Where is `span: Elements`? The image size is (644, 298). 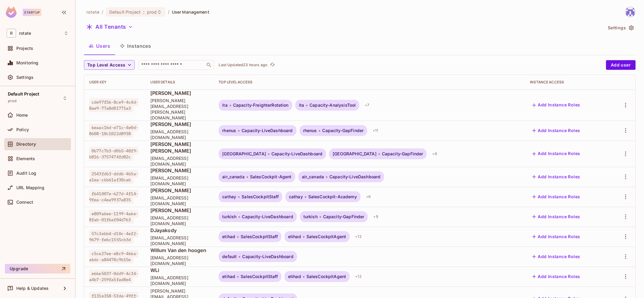
span: Elements is located at coordinates (26, 159).